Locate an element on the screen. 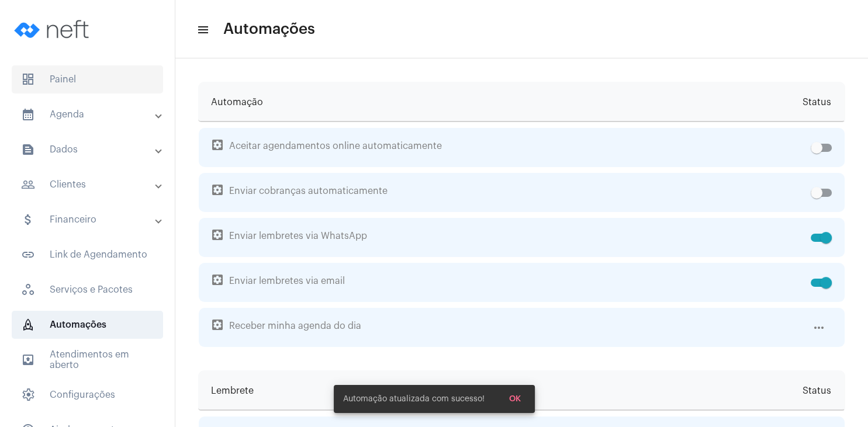  span: Configurações is located at coordinates (87, 395).